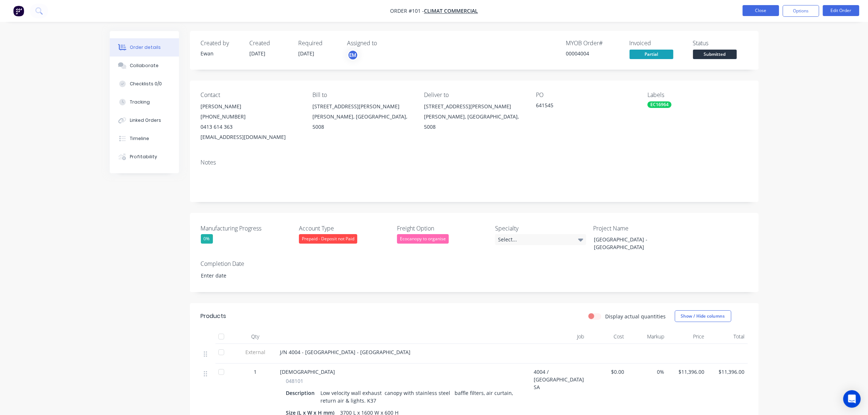 This screenshot has height=415, width=868. I want to click on button: EM, so click(353, 55).